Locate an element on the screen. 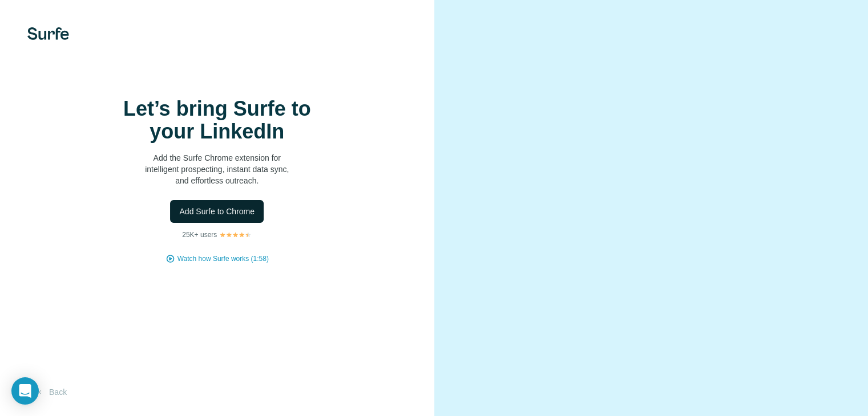 The height and width of the screenshot is (416, 868). div: Open Intercom Messenger is located at coordinates (25, 391).